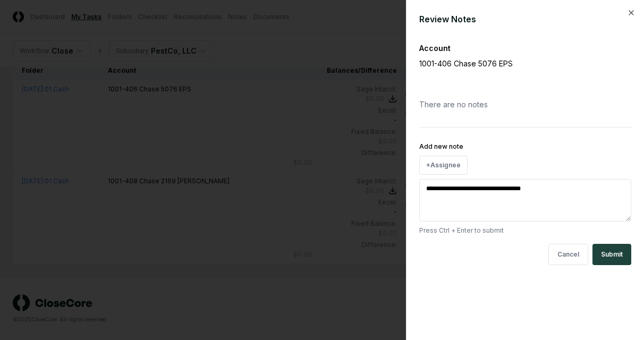 The height and width of the screenshot is (340, 644). Describe the element at coordinates (443, 165) in the screenshot. I see `button: +Assignee` at that location.